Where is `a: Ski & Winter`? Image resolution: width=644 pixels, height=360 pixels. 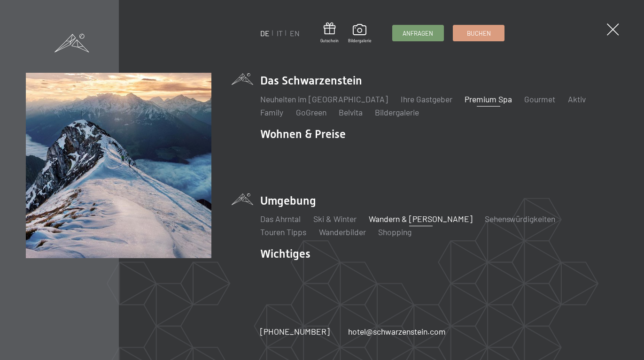 a: Ski & Winter is located at coordinates (335, 218).